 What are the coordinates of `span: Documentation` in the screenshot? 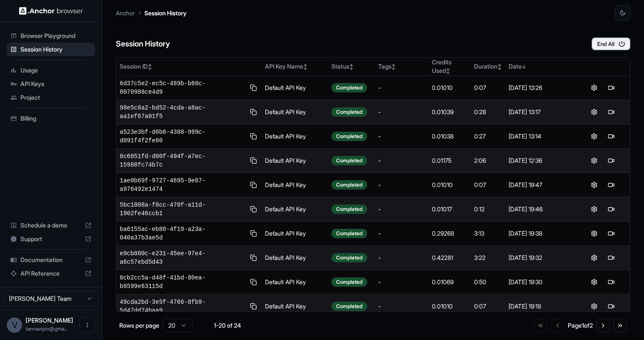 It's located at (51, 260).